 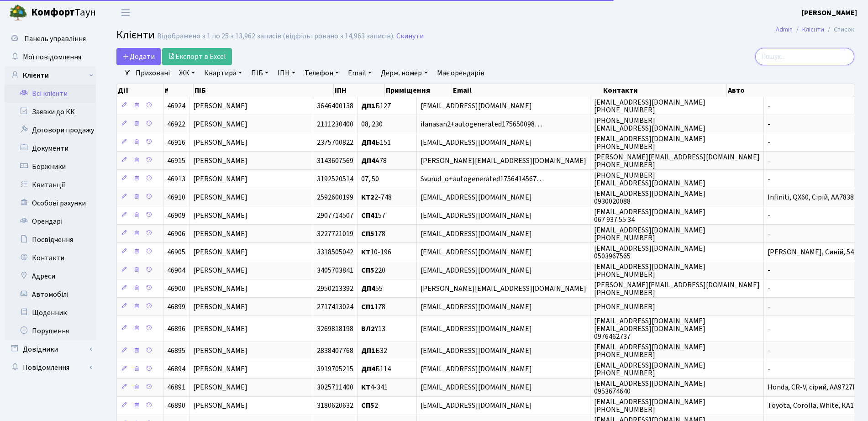 I want to click on a: Договори продажу, so click(x=50, y=130).